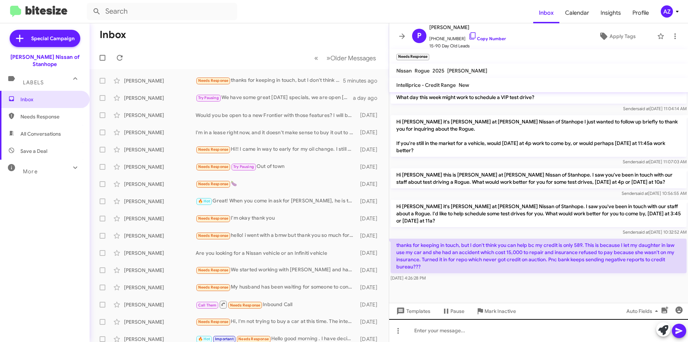 This screenshot has width=688, height=342. What do you see at coordinates (276, 149) in the screenshot?
I see `div: Hi!! I came in way to early for my oil change. I still have almost 2000 miles to go before I reac...` at bounding box center [276, 149].